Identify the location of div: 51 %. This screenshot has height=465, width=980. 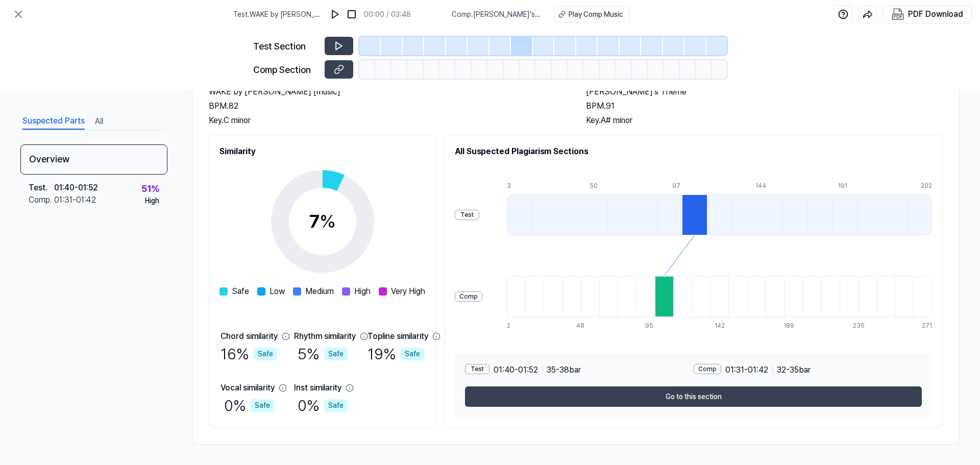
(150, 188).